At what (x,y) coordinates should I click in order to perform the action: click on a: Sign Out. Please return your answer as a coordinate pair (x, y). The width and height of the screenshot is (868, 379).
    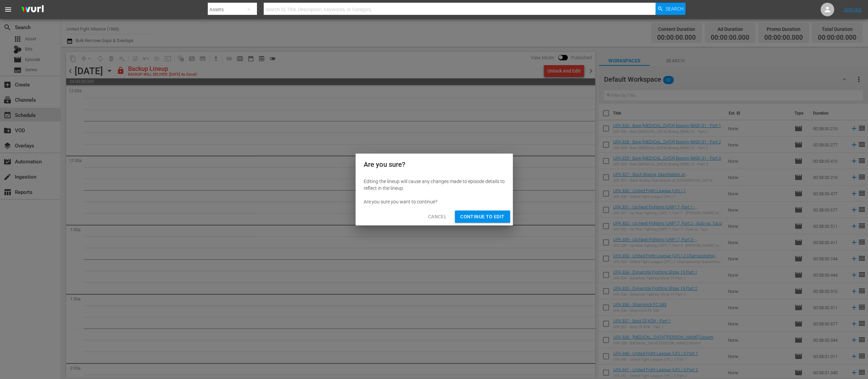
    Looking at the image, I should click on (853, 10).